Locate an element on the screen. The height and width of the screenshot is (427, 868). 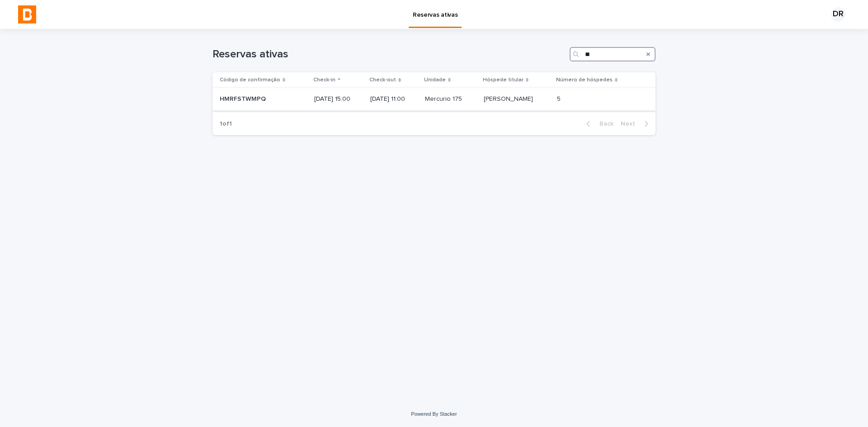
p: Mercurio 175 is located at coordinates (445, 98).